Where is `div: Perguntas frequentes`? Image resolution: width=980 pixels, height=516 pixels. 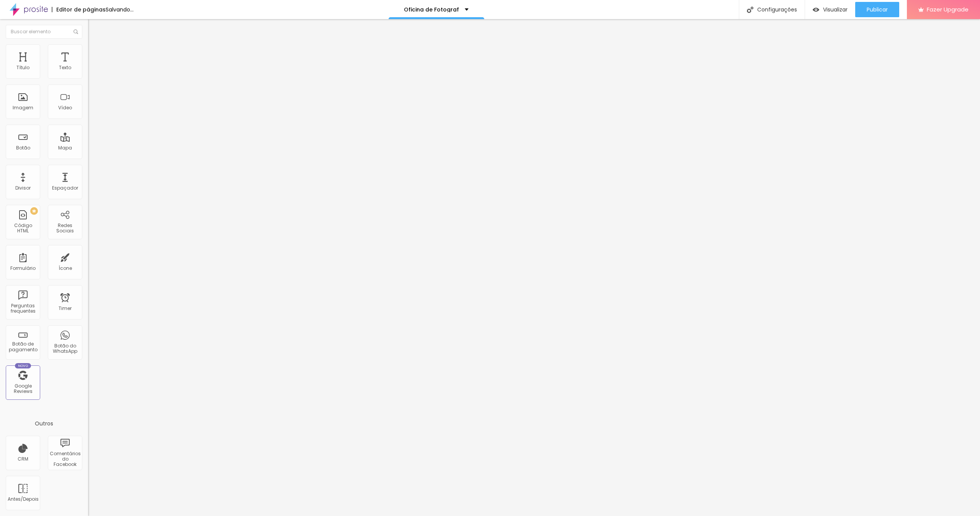
div: Perguntas frequentes is located at coordinates (23, 308).